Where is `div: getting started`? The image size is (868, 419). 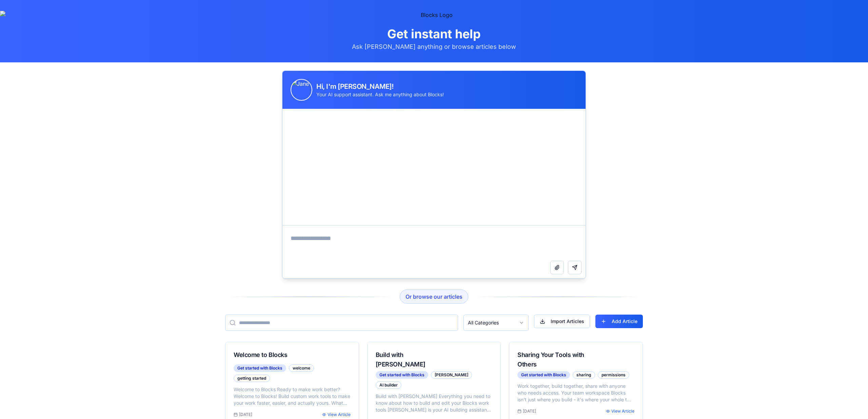
div: getting started is located at coordinates (252, 378).